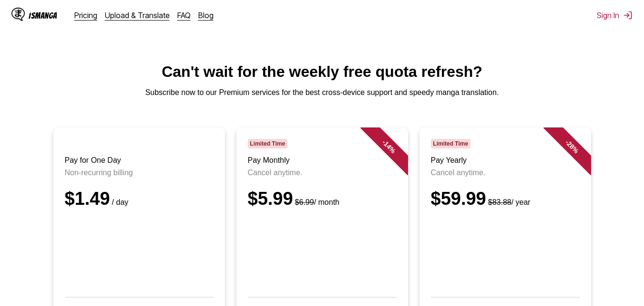 Image resolution: width=644 pixels, height=306 pixels. I want to click on s: $83.88, so click(499, 202).